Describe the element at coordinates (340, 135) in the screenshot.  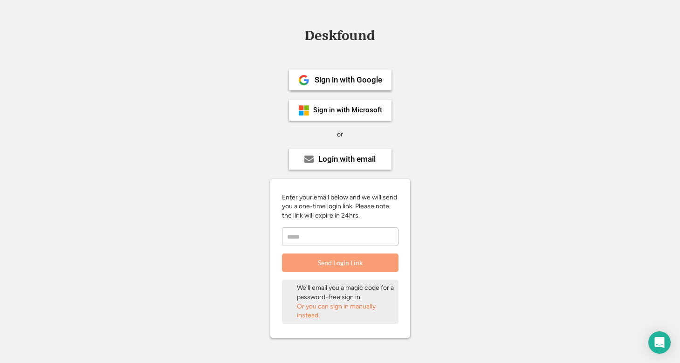
I see `div: or` at that location.